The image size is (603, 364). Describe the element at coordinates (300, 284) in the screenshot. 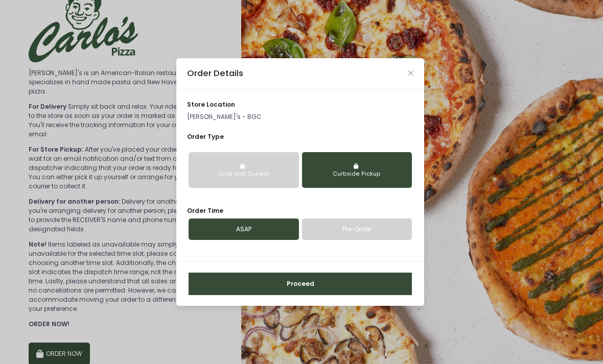

I see `button: Proceed` at that location.